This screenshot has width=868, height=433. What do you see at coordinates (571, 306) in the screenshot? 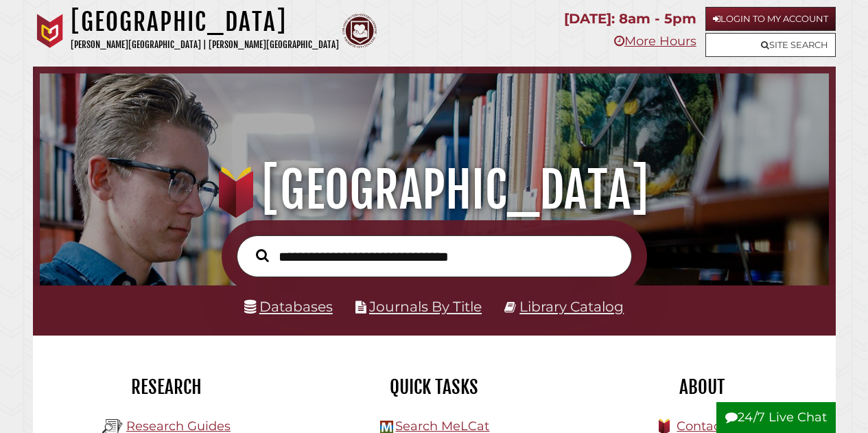
I see `a: Library Catalog` at bounding box center [571, 306].